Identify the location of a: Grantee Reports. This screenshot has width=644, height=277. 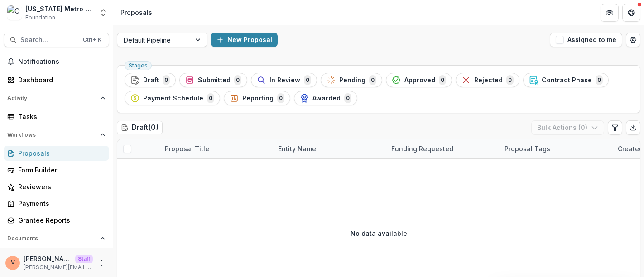
(56, 220).